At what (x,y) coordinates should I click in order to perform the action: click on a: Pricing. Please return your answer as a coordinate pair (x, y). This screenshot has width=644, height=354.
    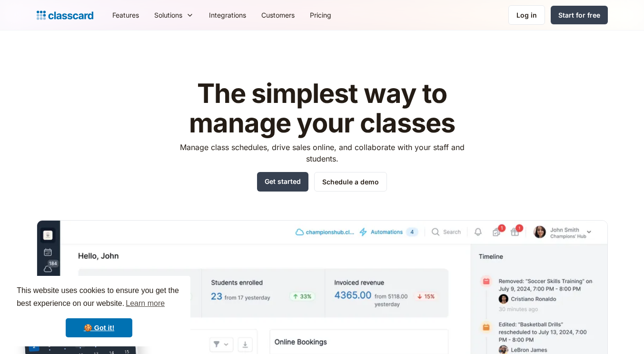
    Looking at the image, I should click on (320, 15).